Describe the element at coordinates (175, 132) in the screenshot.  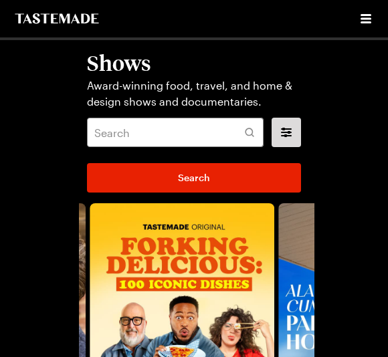
I see `input: Search` at that location.